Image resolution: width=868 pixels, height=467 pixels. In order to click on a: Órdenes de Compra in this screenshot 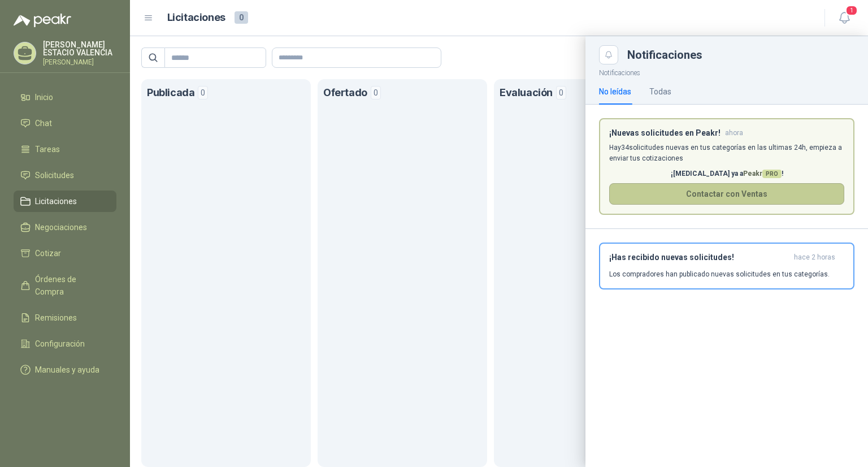, I will do `click(65, 285)`.